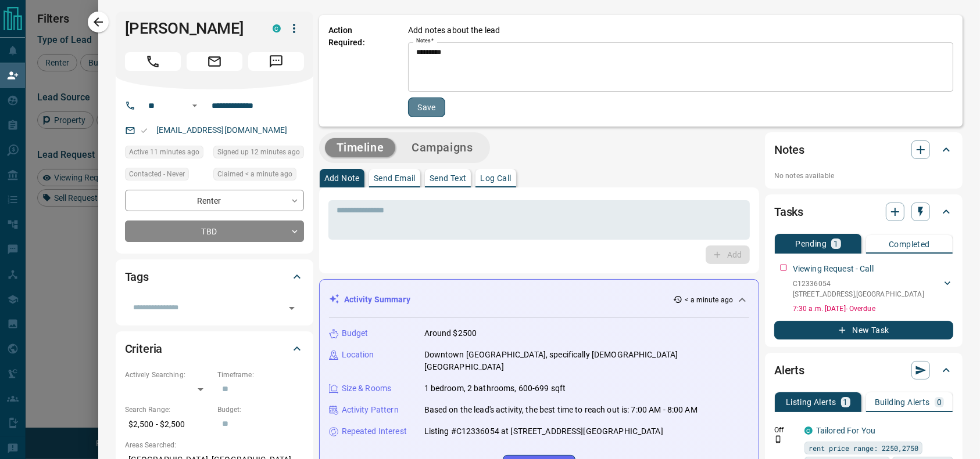 This screenshot has width=980, height=459. Describe the element at coordinates (539, 299) in the screenshot. I see `div: Activity Summary< a minute ago` at that location.